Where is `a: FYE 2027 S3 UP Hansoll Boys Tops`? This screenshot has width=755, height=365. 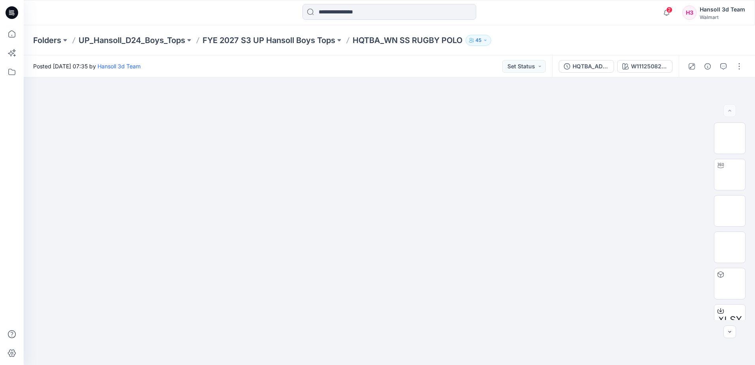 a: FYE 2027 S3 UP Hansoll Boys Tops is located at coordinates (269, 40).